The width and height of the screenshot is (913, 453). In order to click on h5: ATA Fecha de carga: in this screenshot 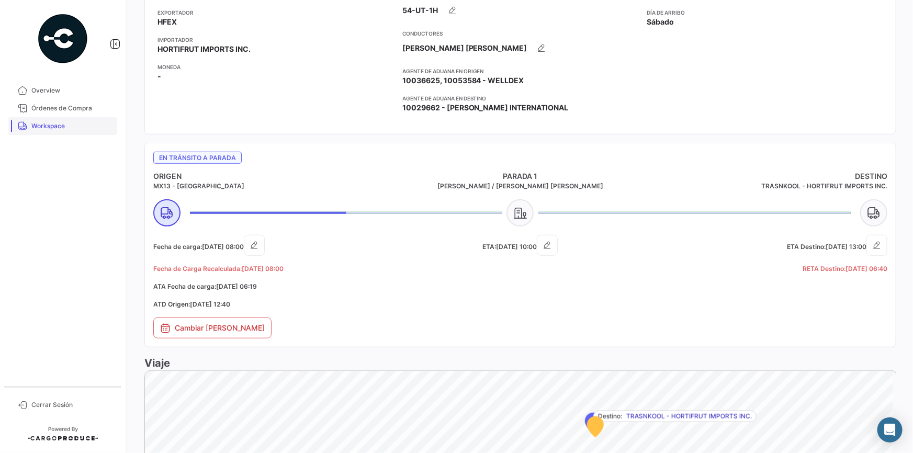, I will do `click(276, 287)`.